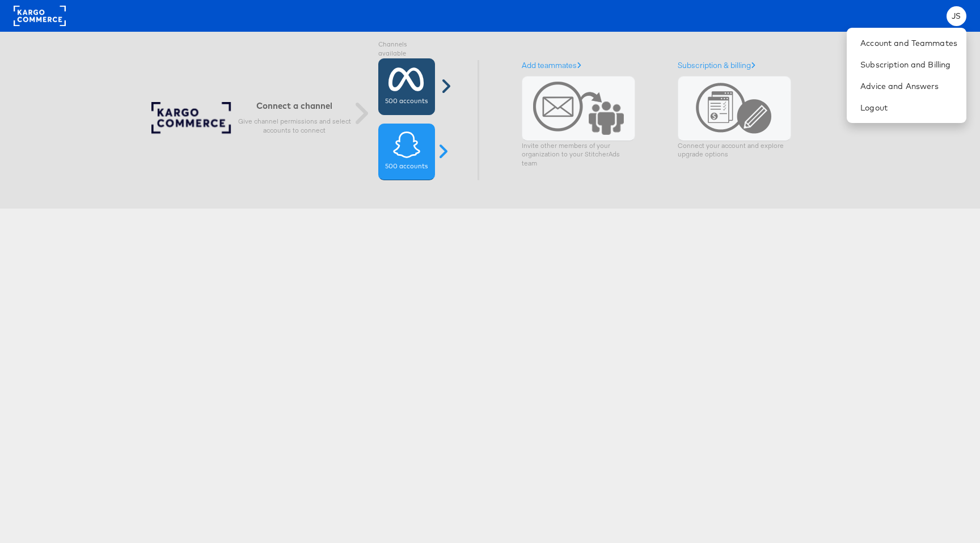  What do you see at coordinates (908, 108) in the screenshot?
I see `a: Logout` at bounding box center [908, 108].